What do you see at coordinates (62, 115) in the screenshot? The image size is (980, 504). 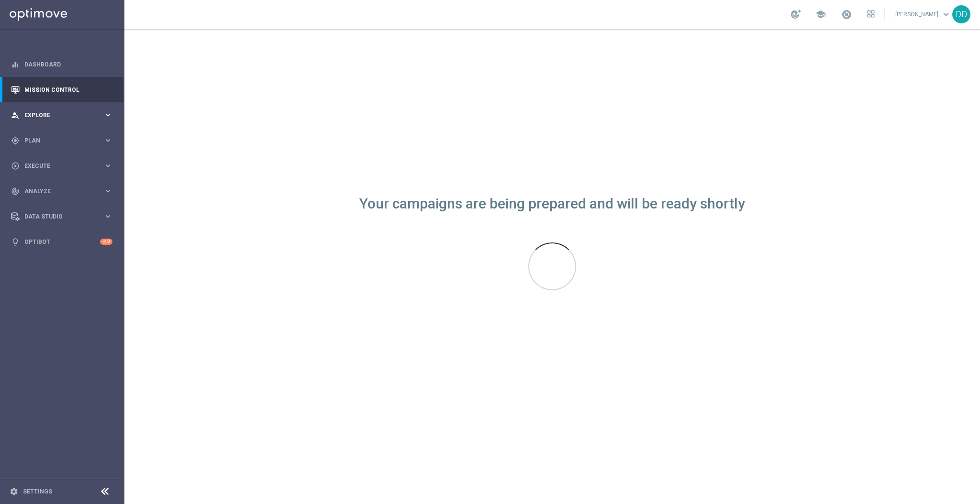 I see `div: person_search Explore keyboard_arrow_right` at bounding box center [62, 115].